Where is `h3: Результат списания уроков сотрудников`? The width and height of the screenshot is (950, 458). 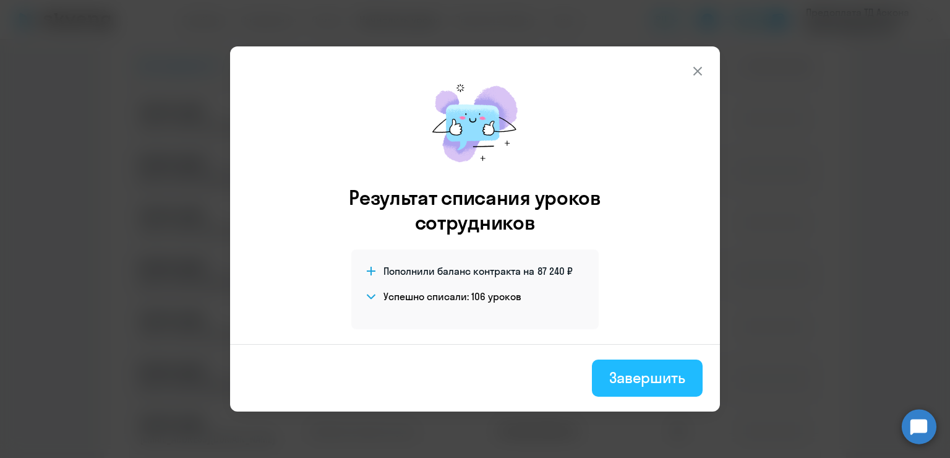
h3: Результат списания уроков сотрудников is located at coordinates (475, 210).